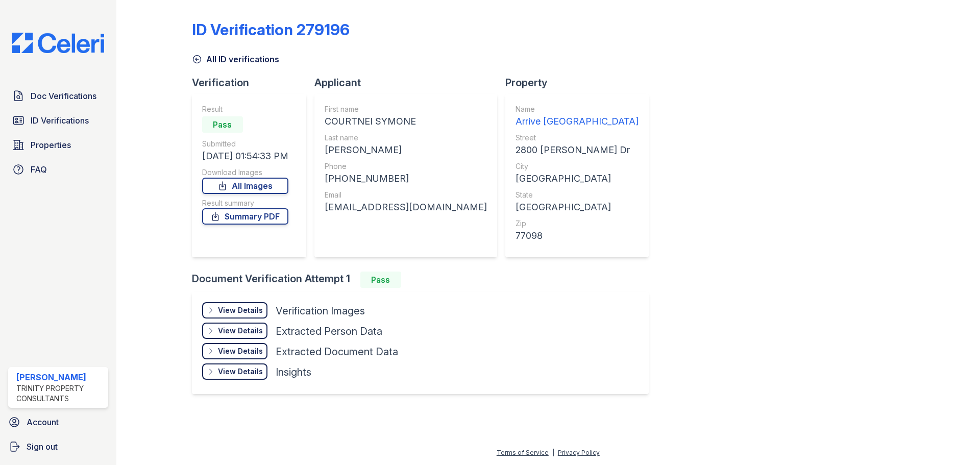  I want to click on span: FAQ, so click(39, 169).